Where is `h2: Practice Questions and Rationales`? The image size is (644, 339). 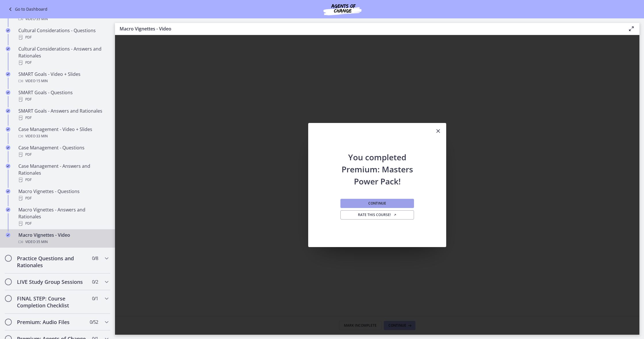 h2: Practice Questions and Rationales is located at coordinates (52, 262).